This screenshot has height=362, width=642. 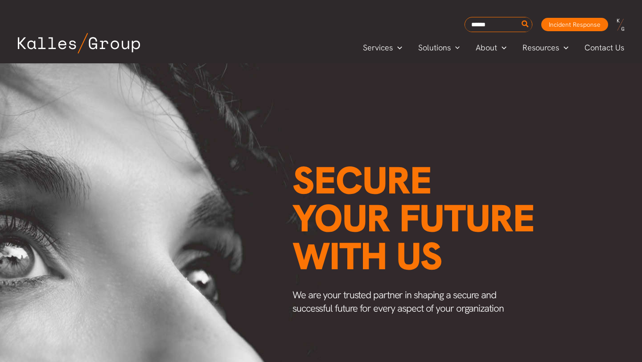 I want to click on span: Solutions, so click(x=434, y=48).